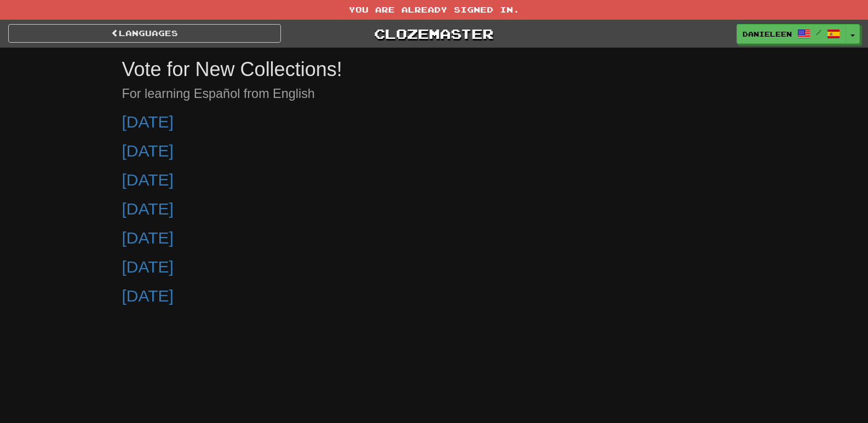 The image size is (868, 423). I want to click on a: Clozemaster, so click(434, 33).